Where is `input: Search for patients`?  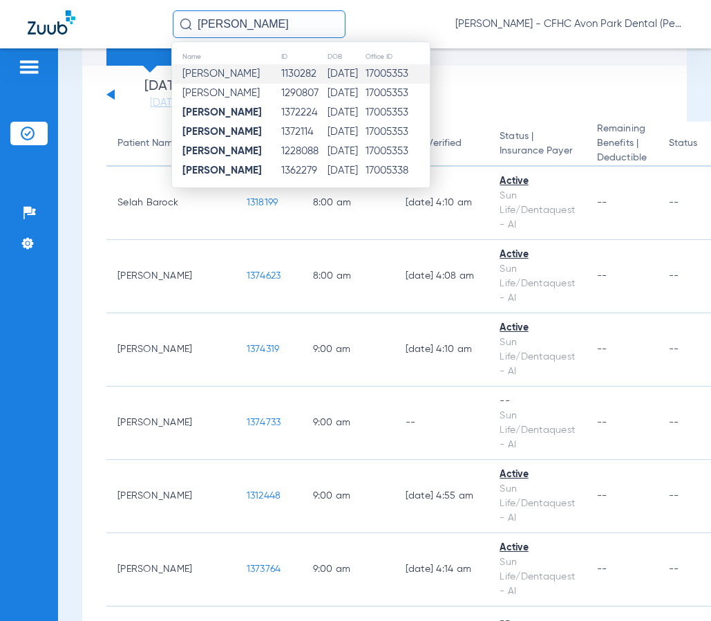
input: Search for patients is located at coordinates (259, 24).